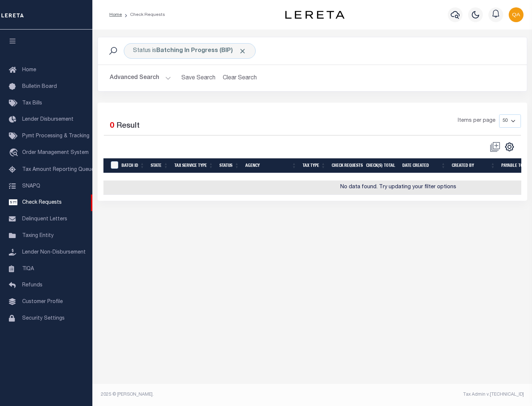 This screenshot has width=532, height=406. Describe the element at coordinates (38, 236) in the screenshot. I see `span: Taxing Entity` at that location.